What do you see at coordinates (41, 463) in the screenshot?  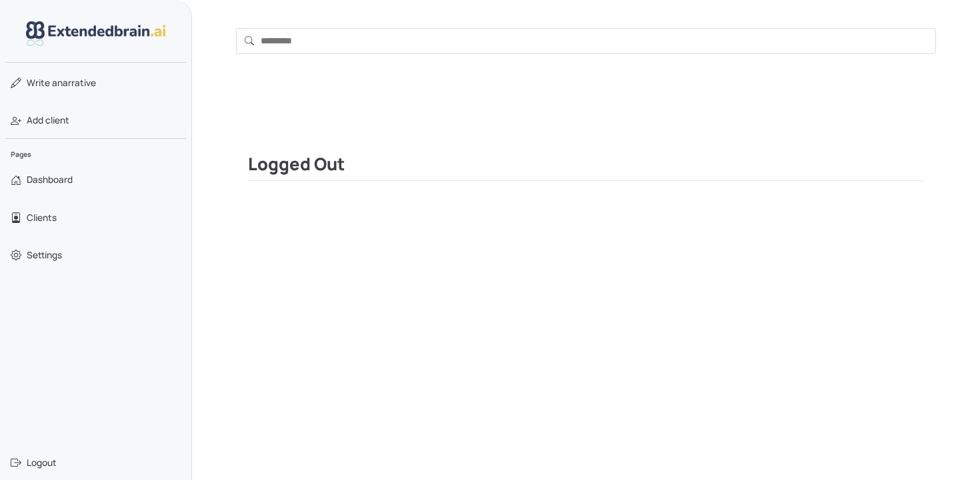 I see `span: Logout` at bounding box center [41, 463].